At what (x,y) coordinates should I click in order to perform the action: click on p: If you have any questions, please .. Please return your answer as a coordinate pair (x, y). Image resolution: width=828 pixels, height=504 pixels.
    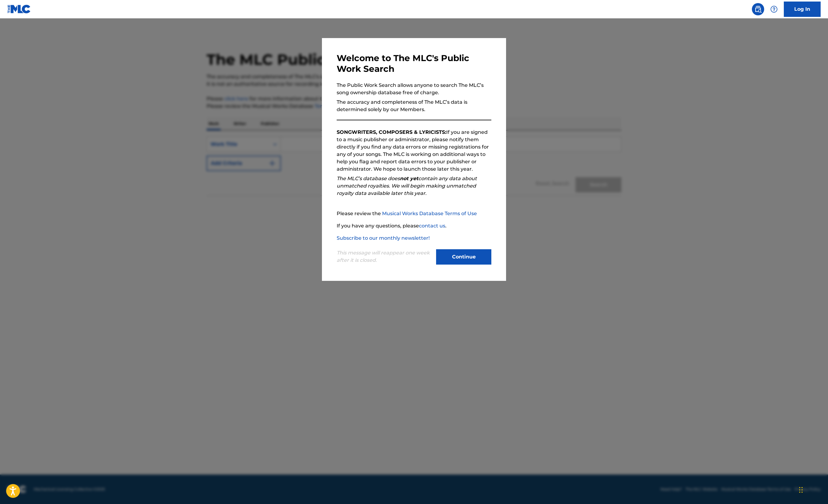
    Looking at the image, I should click on (414, 226).